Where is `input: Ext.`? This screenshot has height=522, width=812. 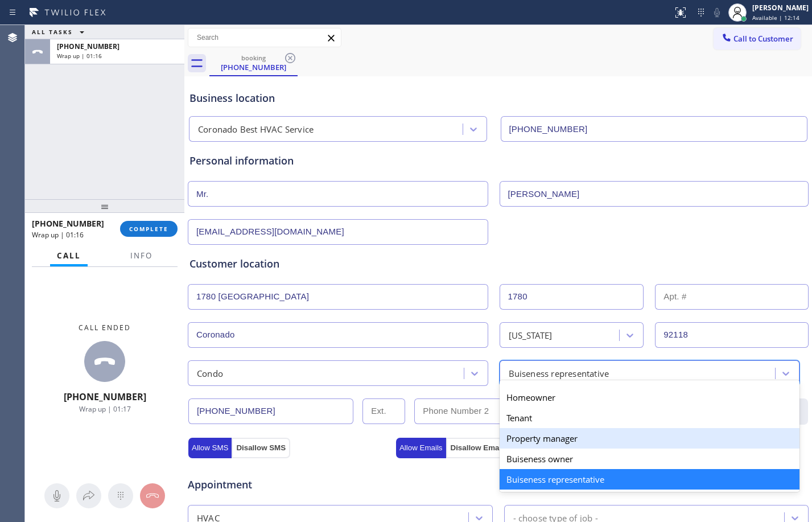 input: Ext. is located at coordinates (383, 411).